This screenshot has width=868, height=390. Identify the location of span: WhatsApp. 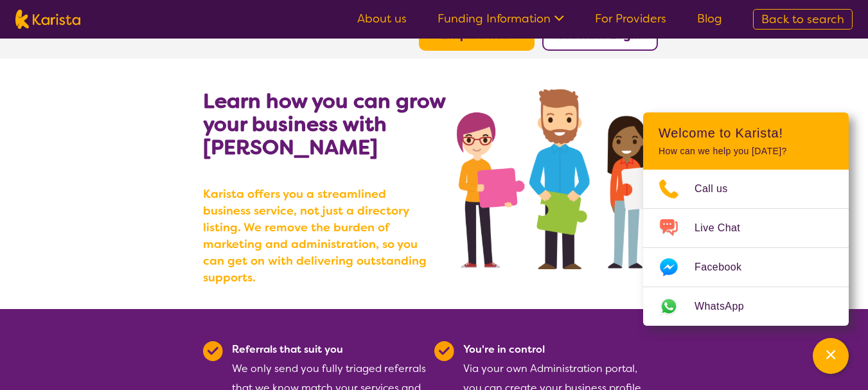
(727, 307).